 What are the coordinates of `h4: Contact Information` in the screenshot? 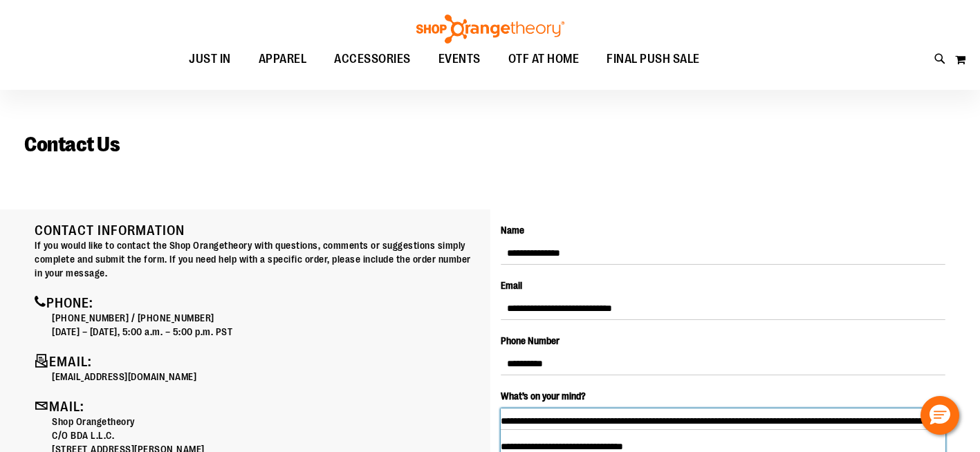 It's located at (257, 231).